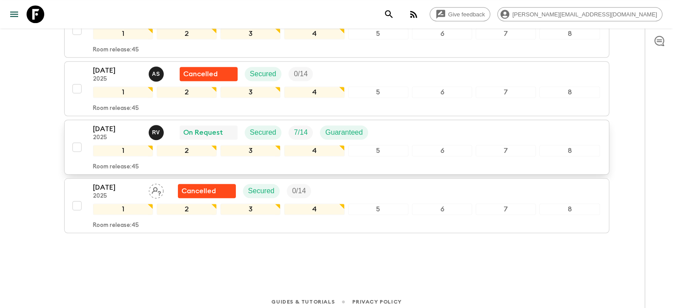  I want to click on p: R V, so click(156, 132).